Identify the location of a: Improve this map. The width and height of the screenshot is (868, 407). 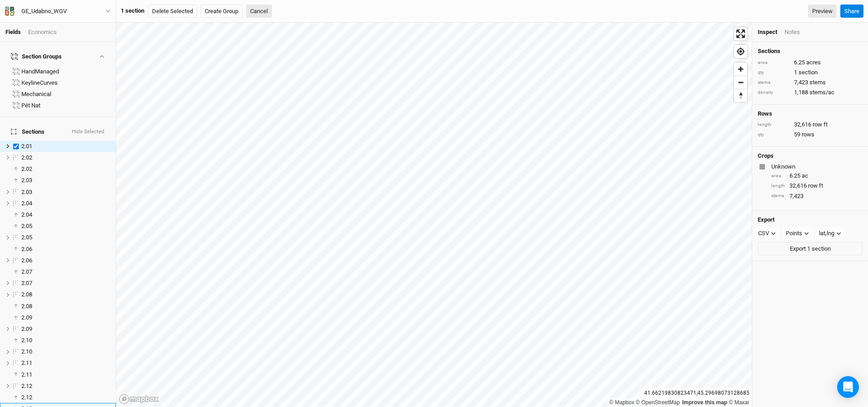
(704, 403).